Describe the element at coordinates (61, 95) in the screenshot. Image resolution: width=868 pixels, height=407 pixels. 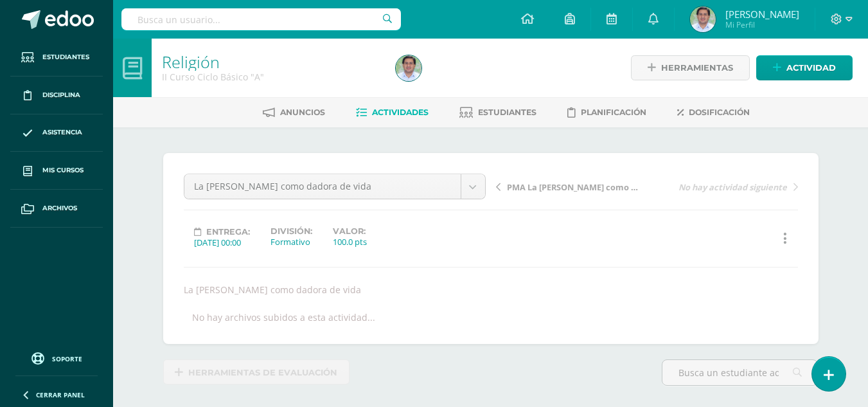
I see `span: Disciplina` at that location.